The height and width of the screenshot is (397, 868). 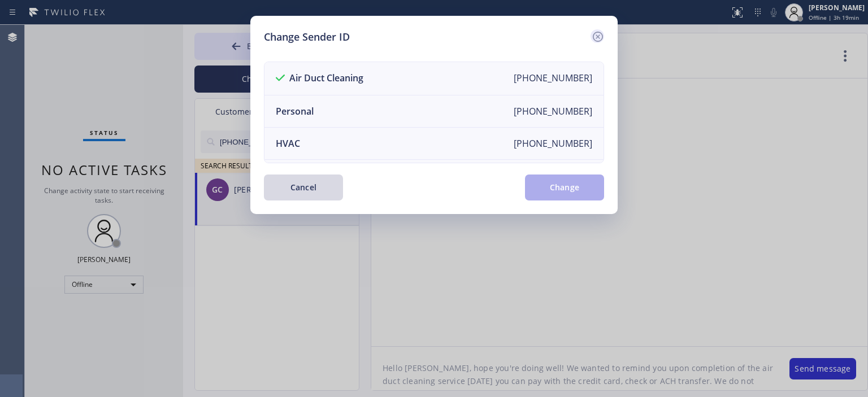 I want to click on div: HVAC, so click(x=287, y=144).